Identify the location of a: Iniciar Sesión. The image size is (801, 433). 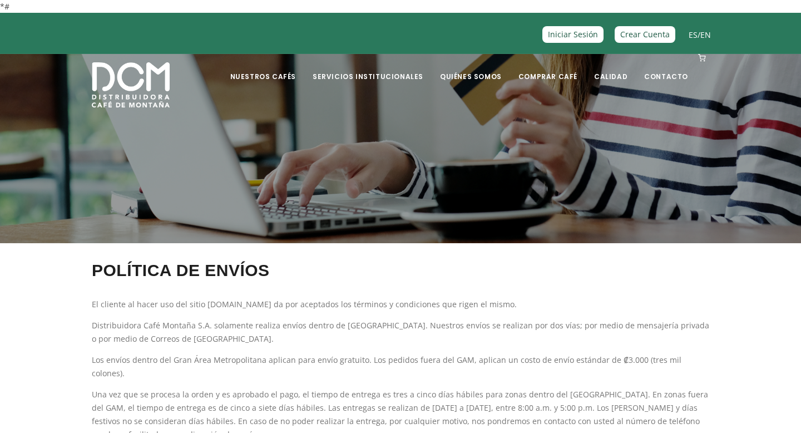
(573, 34).